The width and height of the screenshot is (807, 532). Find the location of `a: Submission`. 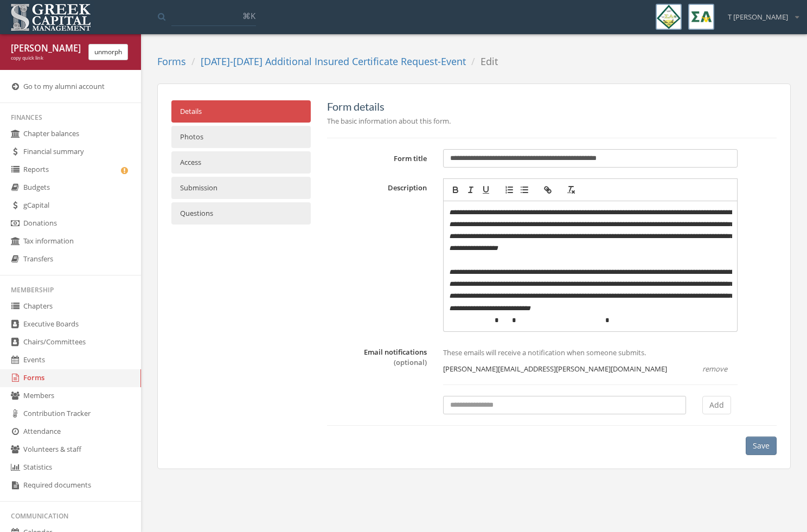

a: Submission is located at coordinates (241, 188).